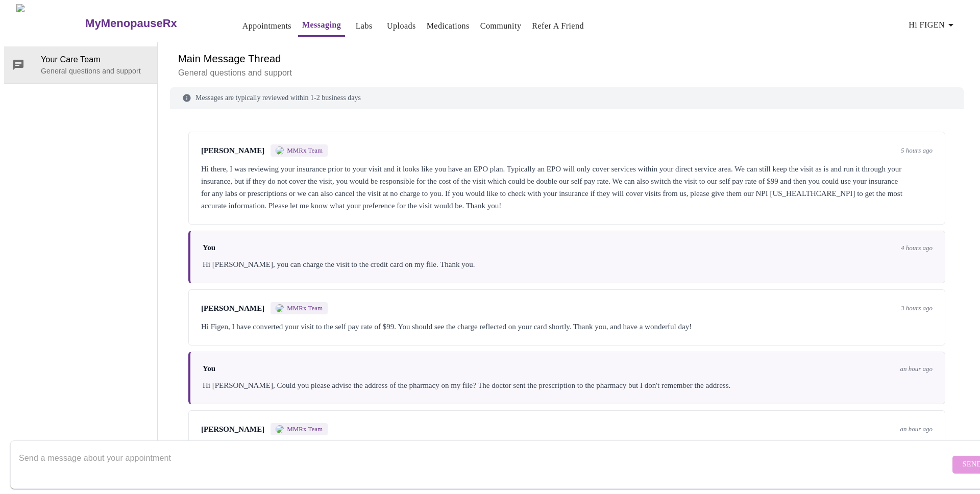 The height and width of the screenshot is (494, 980). What do you see at coordinates (558, 26) in the screenshot?
I see `a: Refer a Friend` at bounding box center [558, 26].